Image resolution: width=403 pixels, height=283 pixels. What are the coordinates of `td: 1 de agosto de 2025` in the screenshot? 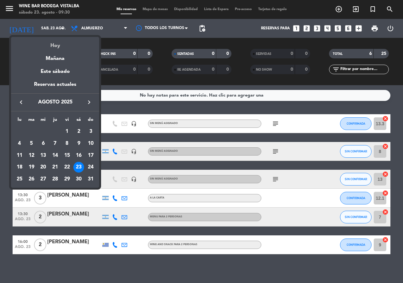 It's located at (67, 131).